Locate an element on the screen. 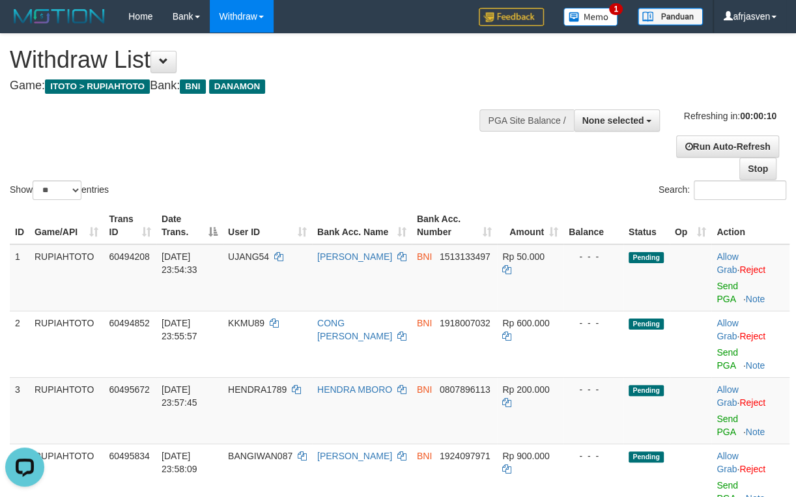  img: panduan.png is located at coordinates (670, 16).